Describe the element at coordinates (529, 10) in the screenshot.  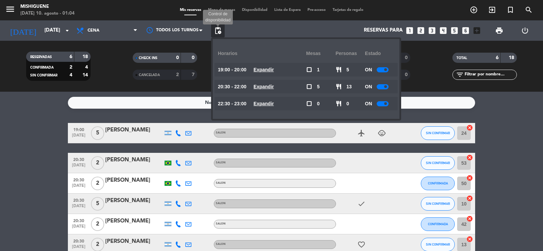
I see `i: search` at that location.